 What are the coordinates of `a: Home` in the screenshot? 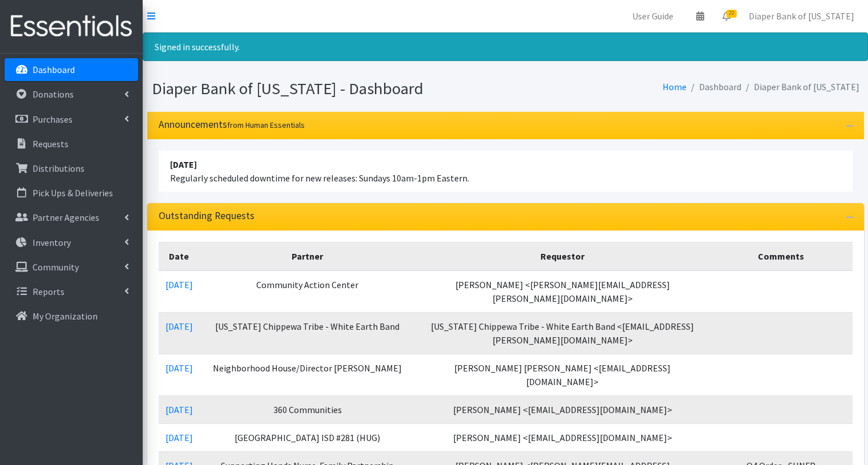 It's located at (674, 87).